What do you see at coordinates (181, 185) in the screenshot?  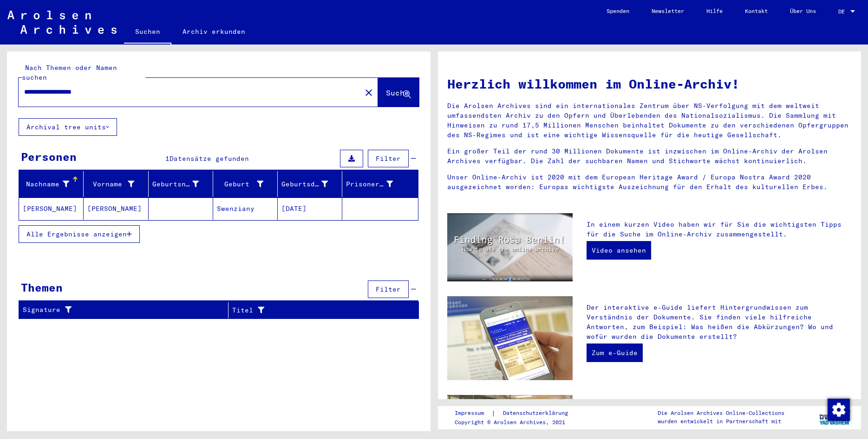 I see `mat-header-cell: Geburtsname` at bounding box center [181, 185].